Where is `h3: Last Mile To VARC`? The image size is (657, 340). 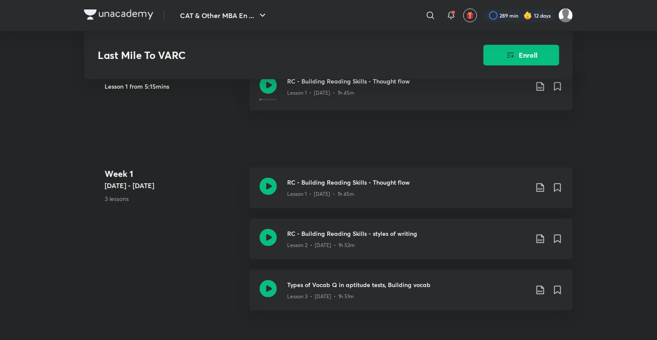
h3: Last Mile To VARC is located at coordinates (266, 55).